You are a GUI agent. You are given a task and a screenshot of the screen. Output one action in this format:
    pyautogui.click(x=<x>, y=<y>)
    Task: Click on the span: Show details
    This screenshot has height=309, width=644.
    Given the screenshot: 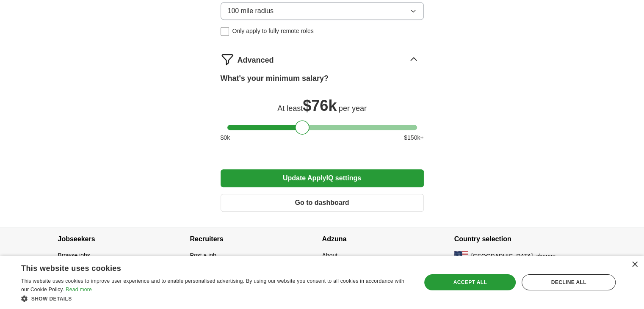 What is the action you would take?
    pyautogui.click(x=52, y=299)
    